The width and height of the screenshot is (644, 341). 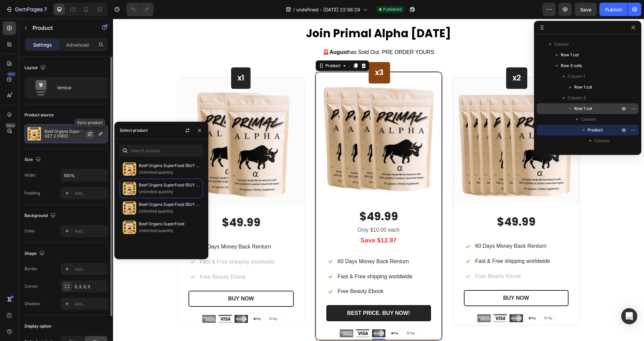 I want to click on div: BEST PRICE. BUY NOW!, so click(x=265, y=294).